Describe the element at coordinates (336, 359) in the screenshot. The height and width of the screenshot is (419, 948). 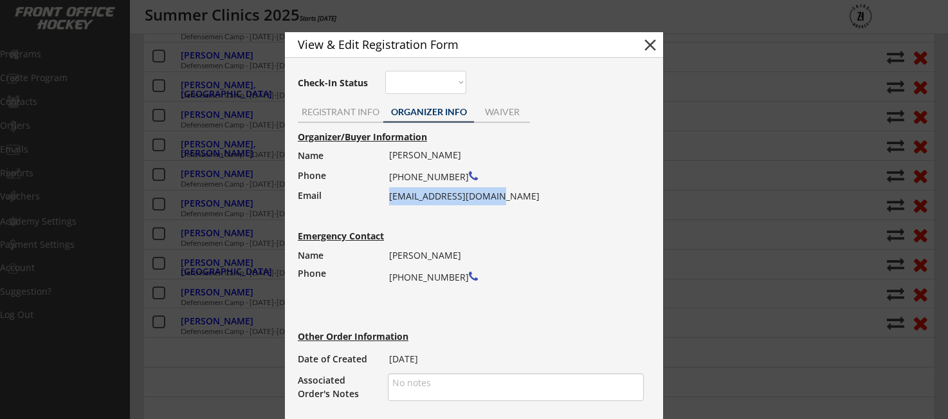
I see `div: Date of Created` at that location.